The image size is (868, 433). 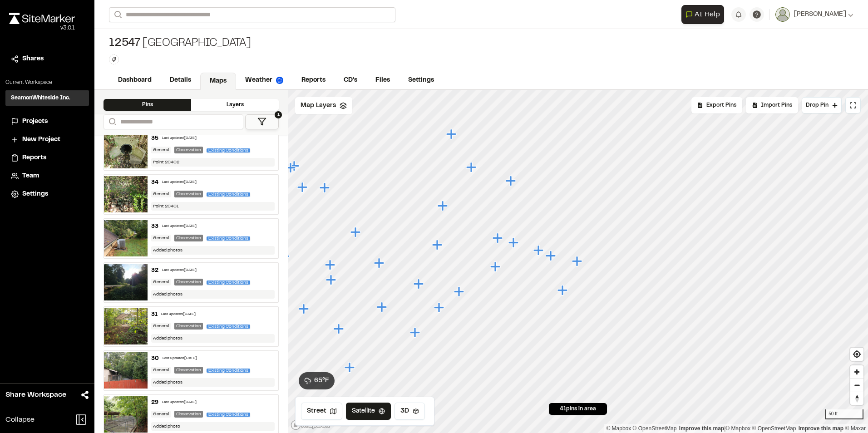 I want to click on span: 41 pins in area, so click(x=578, y=409).